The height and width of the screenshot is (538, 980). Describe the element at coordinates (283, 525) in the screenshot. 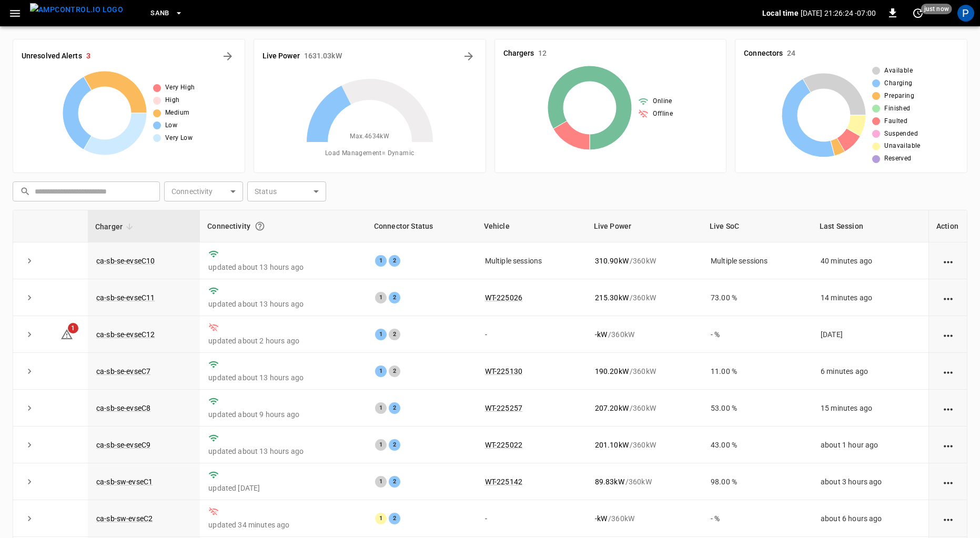

I see `p: updated 34 minutes ago` at that location.